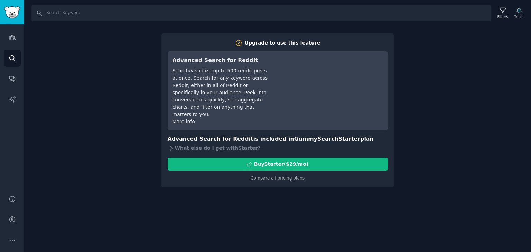 The width and height of the screenshot is (531, 252). What do you see at coordinates (282, 43) in the screenshot?
I see `div: Upgrade to use this feature` at bounding box center [282, 43].